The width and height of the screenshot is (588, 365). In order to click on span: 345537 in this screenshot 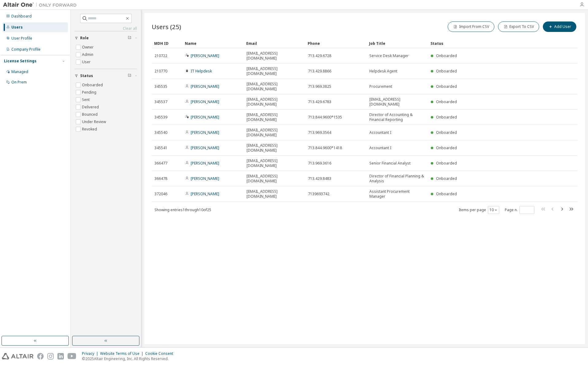, I will do `click(161, 102)`.